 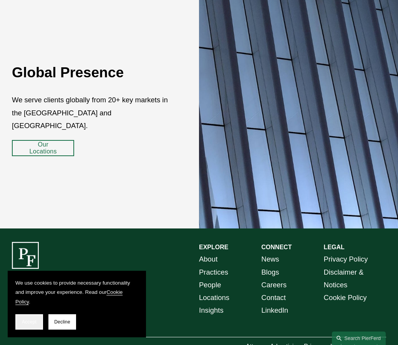 What do you see at coordinates (29, 322) in the screenshot?
I see `span: Accept` at bounding box center [29, 322].